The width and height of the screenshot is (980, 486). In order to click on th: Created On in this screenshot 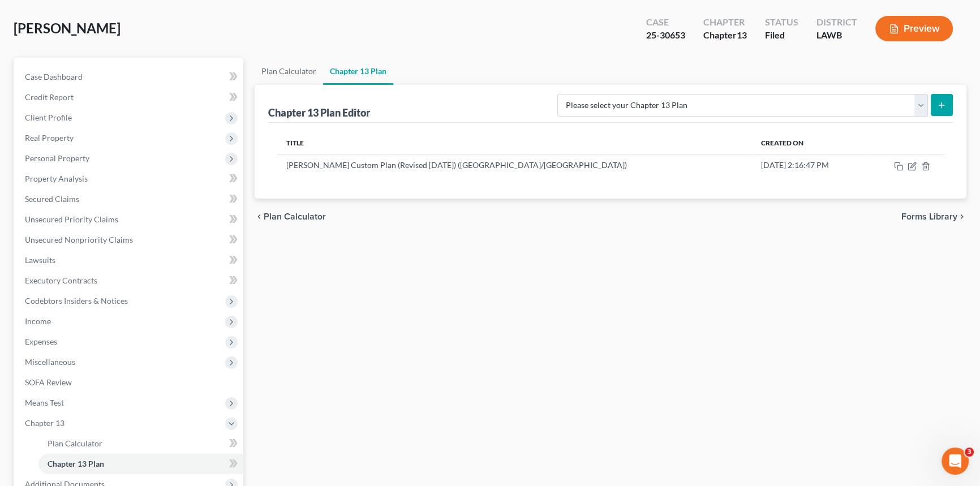, I will do `click(808, 143)`.